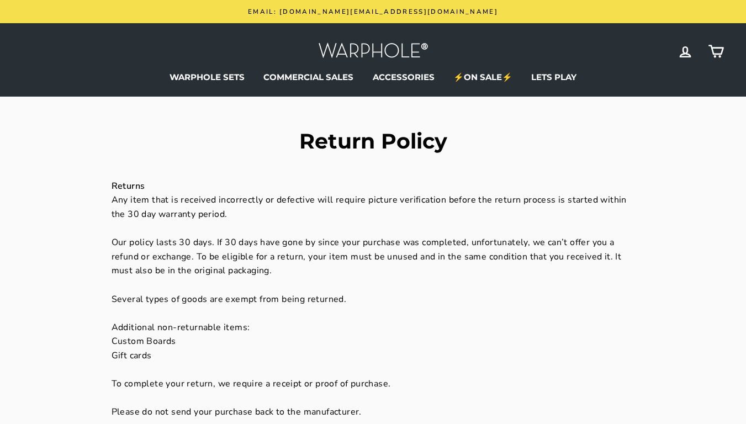 Image resolution: width=746 pixels, height=424 pixels. I want to click on img: Warphole, so click(373, 51).